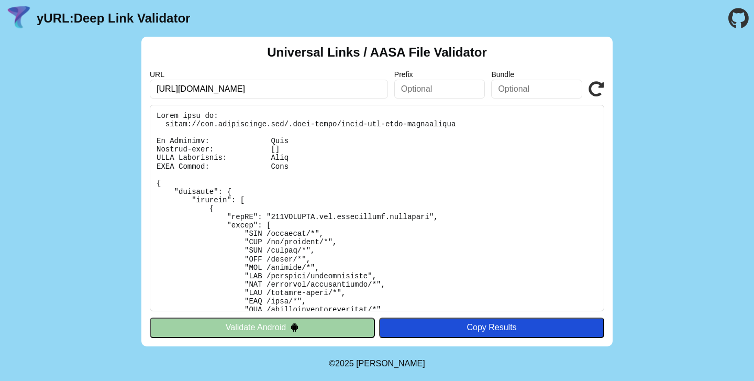 This screenshot has height=381, width=754. I want to click on button: Copy Results, so click(492, 327).